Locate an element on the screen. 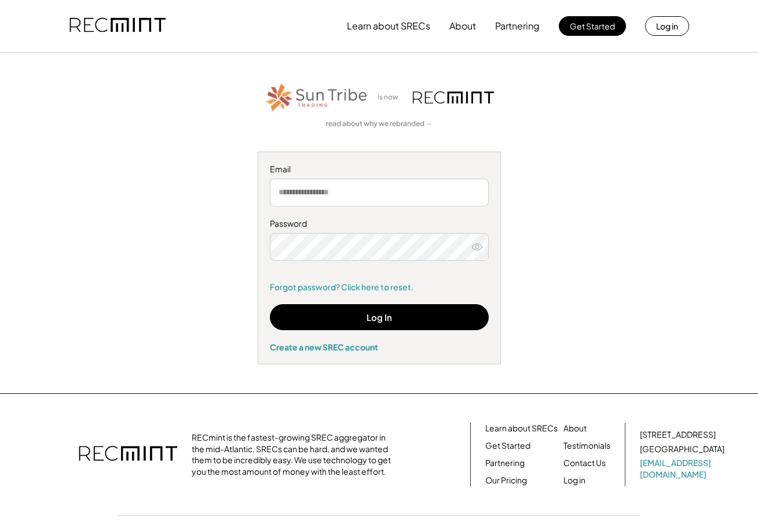 The width and height of the screenshot is (758, 532). a: Partnering is located at coordinates (505, 463).